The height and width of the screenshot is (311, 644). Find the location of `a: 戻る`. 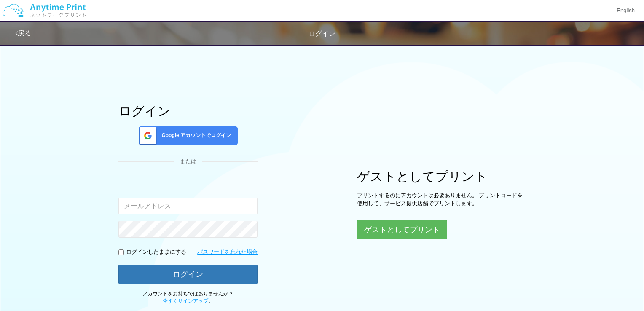

a: 戻る is located at coordinates (23, 33).